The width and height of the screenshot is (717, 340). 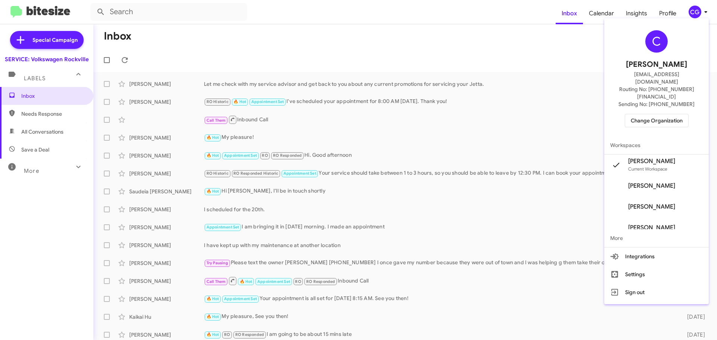 I want to click on span: More, so click(x=656, y=238).